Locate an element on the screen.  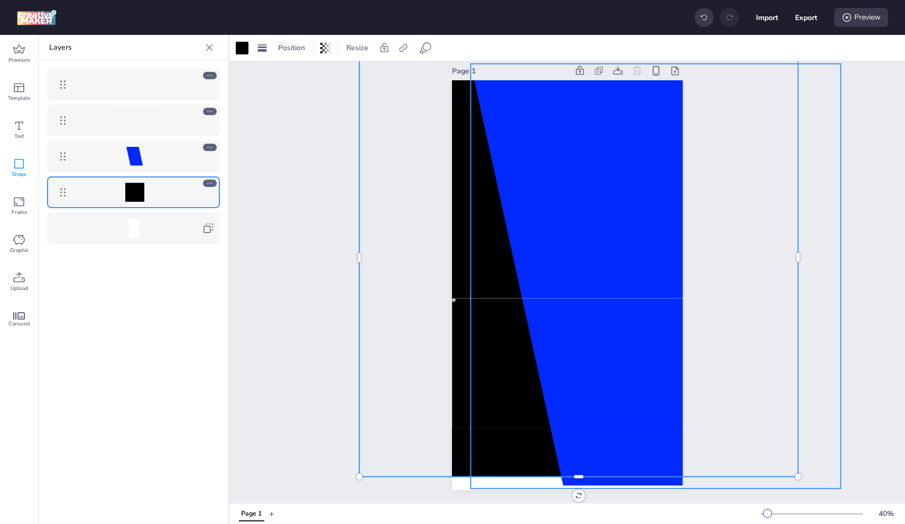
div: 40 % is located at coordinates (886, 514).